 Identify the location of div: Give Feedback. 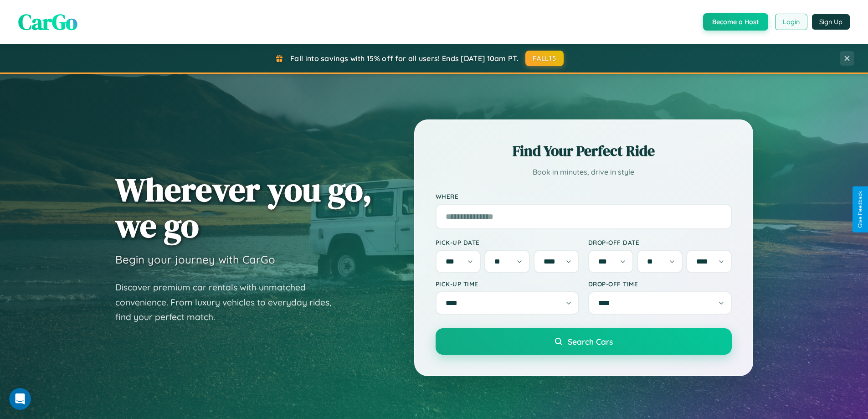
(861, 210).